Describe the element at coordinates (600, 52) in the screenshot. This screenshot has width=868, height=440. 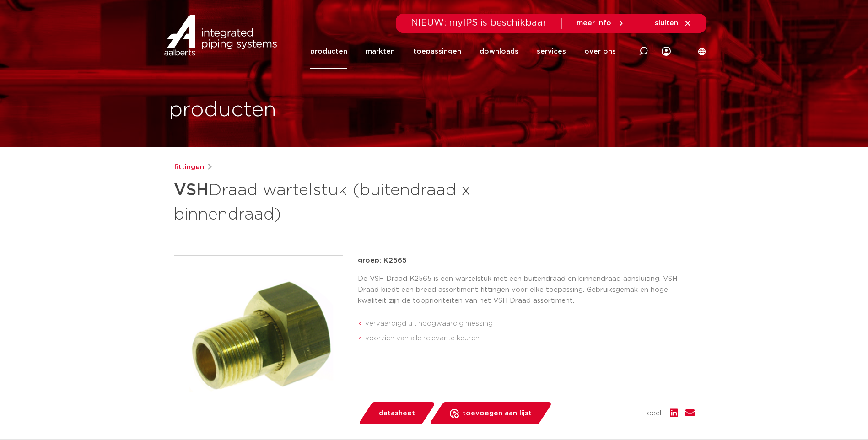
I see `a: over ons` at that location.